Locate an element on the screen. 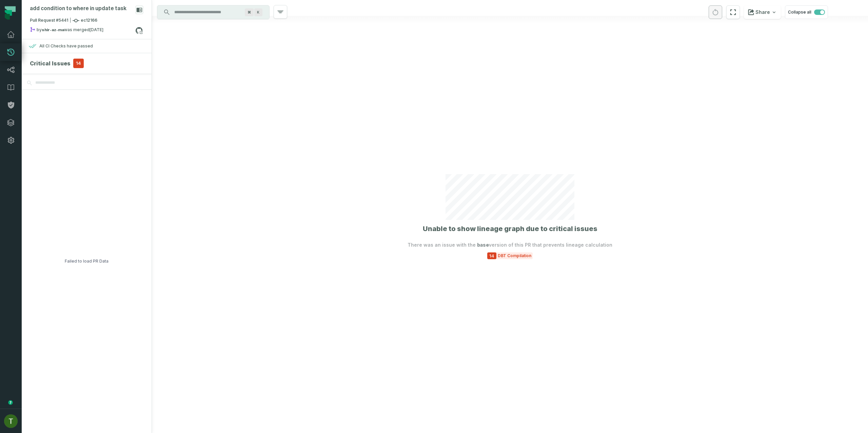 The width and height of the screenshot is (868, 433). p: There was an issue with the version of this PR that prevents lineage calculation is located at coordinates (510, 245).